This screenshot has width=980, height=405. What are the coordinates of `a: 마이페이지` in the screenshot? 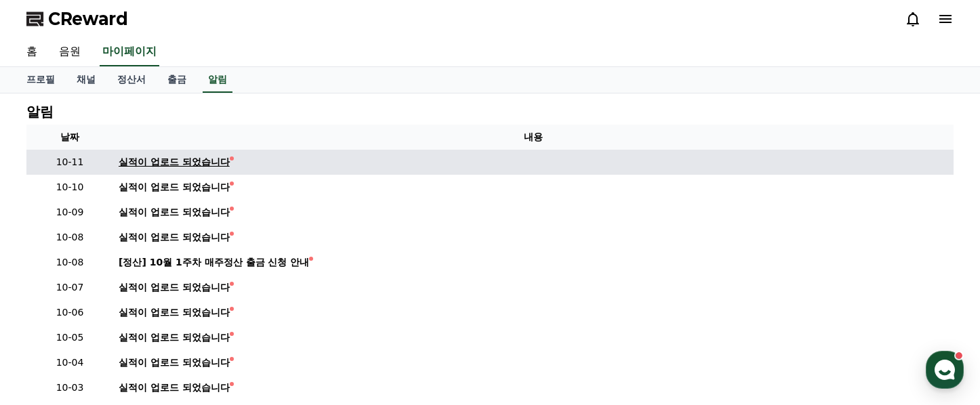 It's located at (129, 52).